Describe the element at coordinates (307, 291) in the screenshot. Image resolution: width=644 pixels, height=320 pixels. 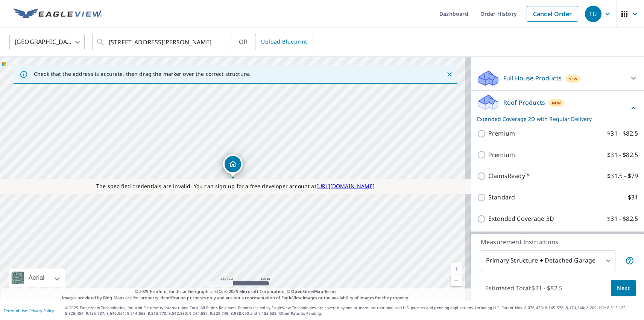
I see `a: OpenStreetMap` at that location.